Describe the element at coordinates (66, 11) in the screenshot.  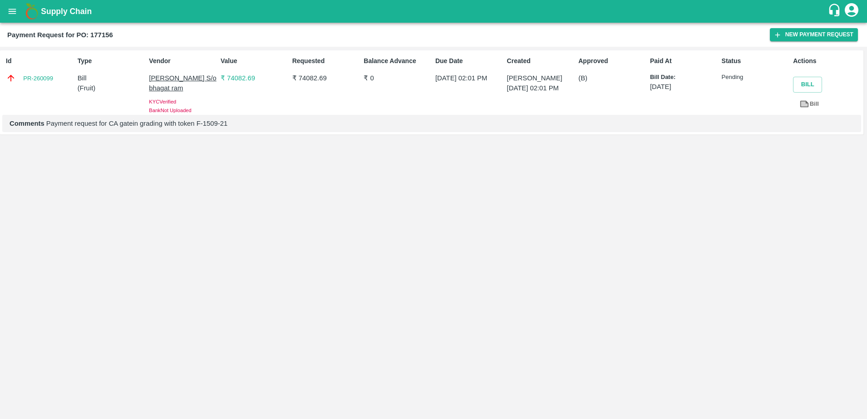
I see `b: Supply Chain` at that location.